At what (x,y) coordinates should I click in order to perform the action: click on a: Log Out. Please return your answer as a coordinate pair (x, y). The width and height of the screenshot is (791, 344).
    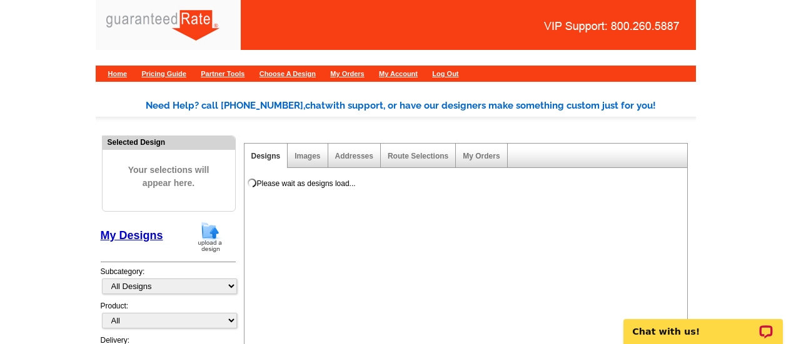
    Looking at the image, I should click on (445, 74).